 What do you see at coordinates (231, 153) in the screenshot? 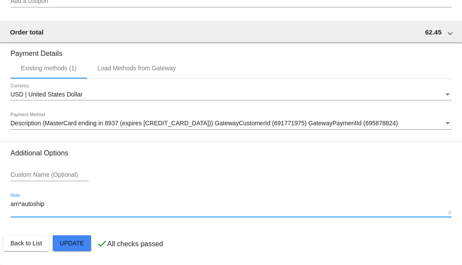
I see `h3: Additional Options` at bounding box center [231, 153].